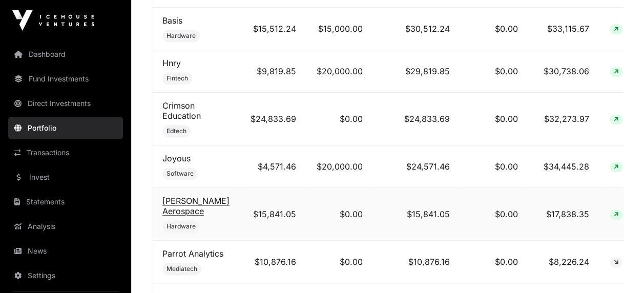  Describe the element at coordinates (563, 214) in the screenshot. I see `td: $17,838.35` at that location.